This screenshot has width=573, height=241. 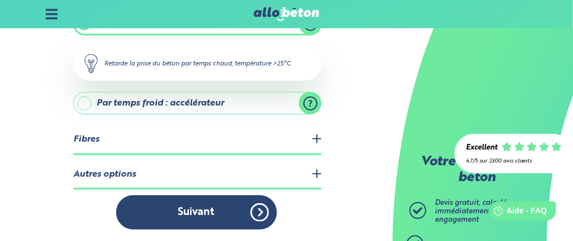 What do you see at coordinates (287, 14) in the screenshot?
I see `img: allobéton` at bounding box center [287, 14].